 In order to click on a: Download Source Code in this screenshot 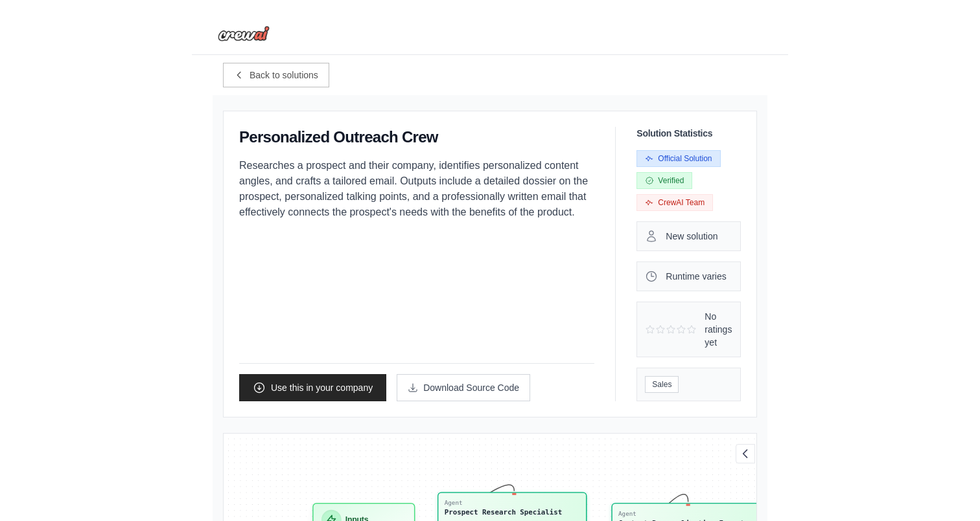, I will do `click(463, 388)`.